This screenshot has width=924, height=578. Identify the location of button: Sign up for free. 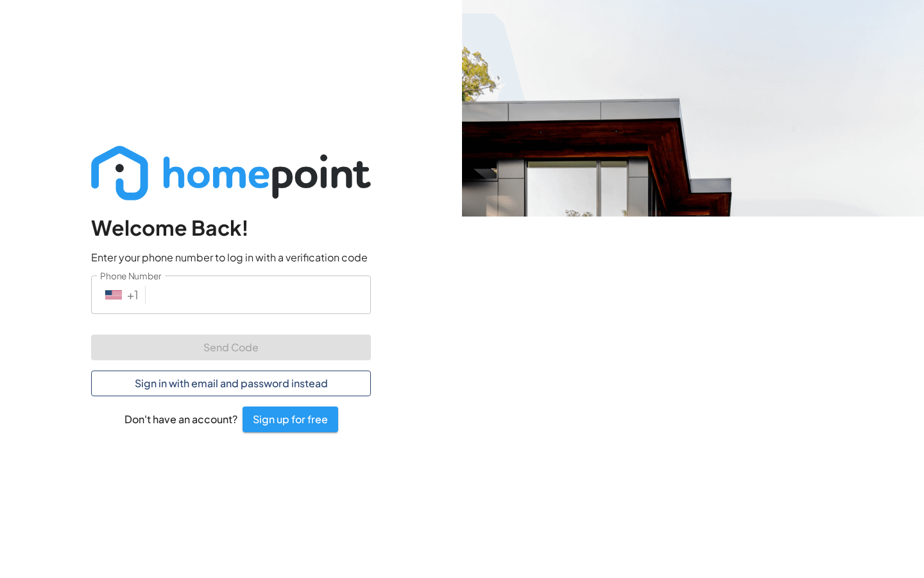
(290, 419).